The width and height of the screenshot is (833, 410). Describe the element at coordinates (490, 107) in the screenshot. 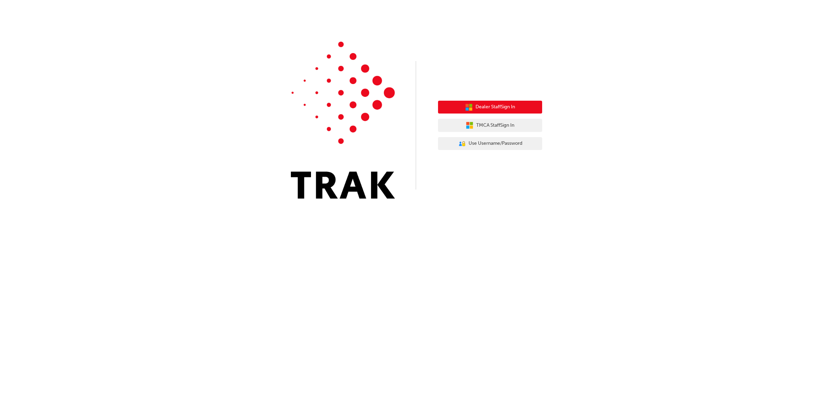

I see `button: Dealer StaffSign In` at that location.